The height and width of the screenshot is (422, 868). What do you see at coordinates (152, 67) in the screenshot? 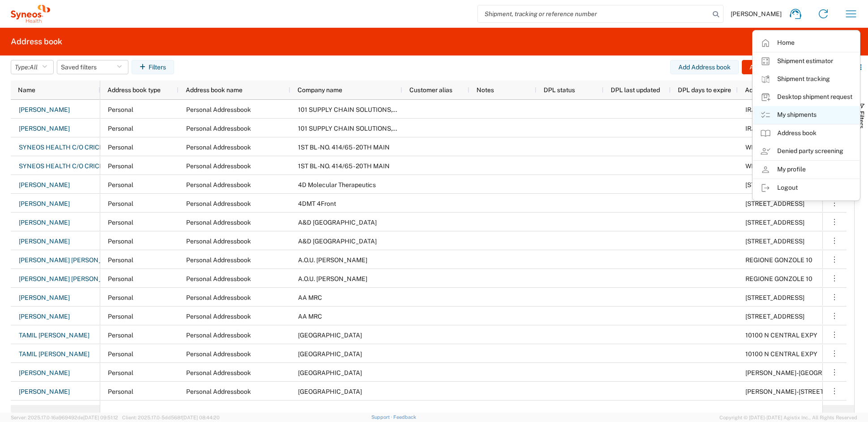
I see `button: Filters` at bounding box center [152, 67].